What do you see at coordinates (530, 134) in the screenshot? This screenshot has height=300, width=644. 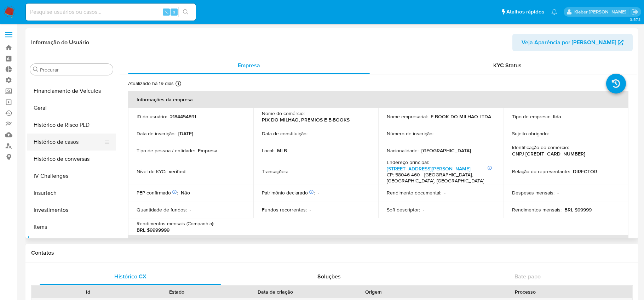 I see `p: Sujeito obrigado :` at bounding box center [530, 134].